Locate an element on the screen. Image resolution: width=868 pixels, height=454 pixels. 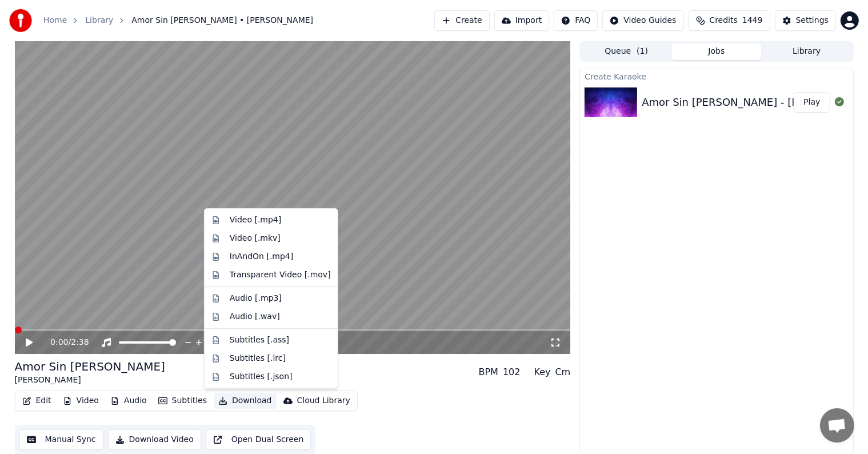
span: ( 1 ) is located at coordinates (642, 51).